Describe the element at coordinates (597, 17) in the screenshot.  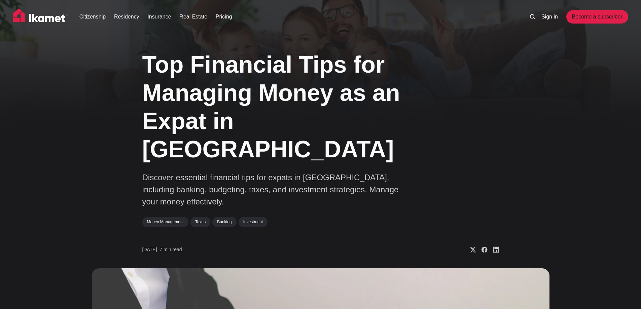
I see `a: Become a subscriber` at that location.